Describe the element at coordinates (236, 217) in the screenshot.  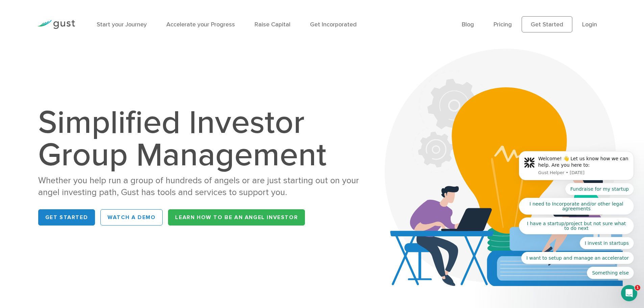
I see `a: Learn How to be an Angel Investor` at that location.